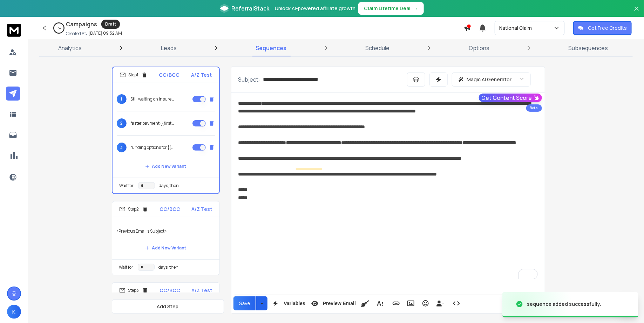 The height and width of the screenshot is (323, 644). I want to click on span: 2, so click(122, 124).